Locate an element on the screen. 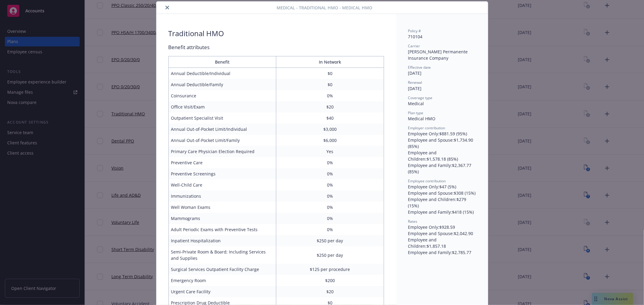 This screenshot has width=644, height=305. td: $125 per procedure is located at coordinates (330, 269).